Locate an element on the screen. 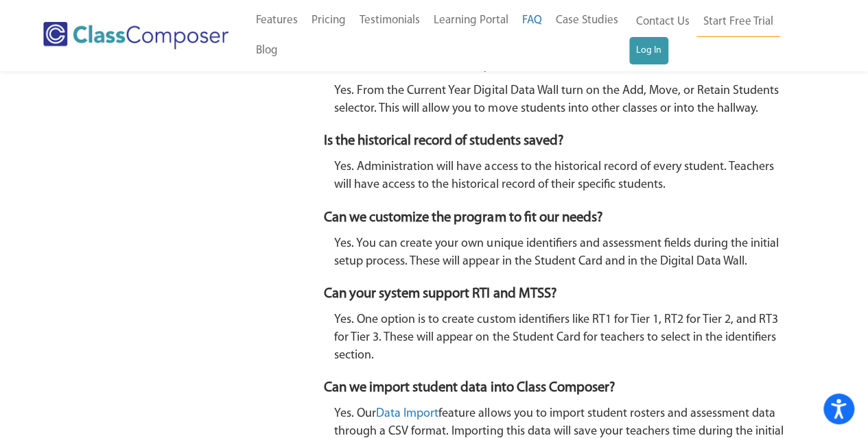 Image resolution: width=868 pixels, height=438 pixels. strong: Can we move students into other classes after we’ve migrated all of our students to the next scho... is located at coordinates (530, 55).